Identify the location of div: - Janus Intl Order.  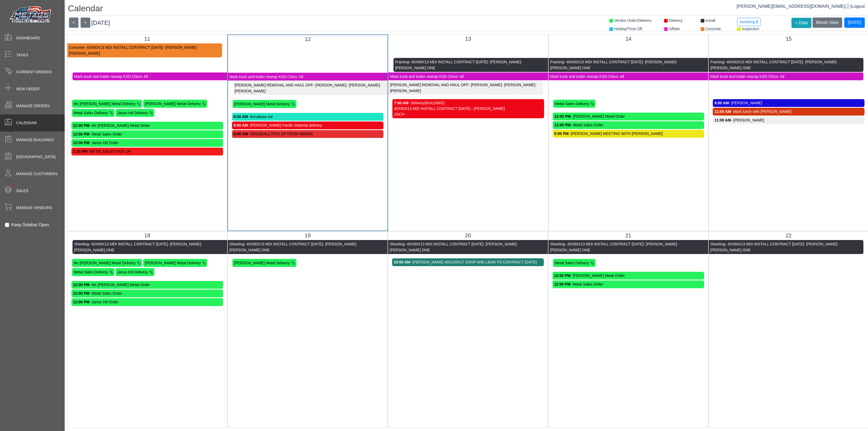
(147, 302).